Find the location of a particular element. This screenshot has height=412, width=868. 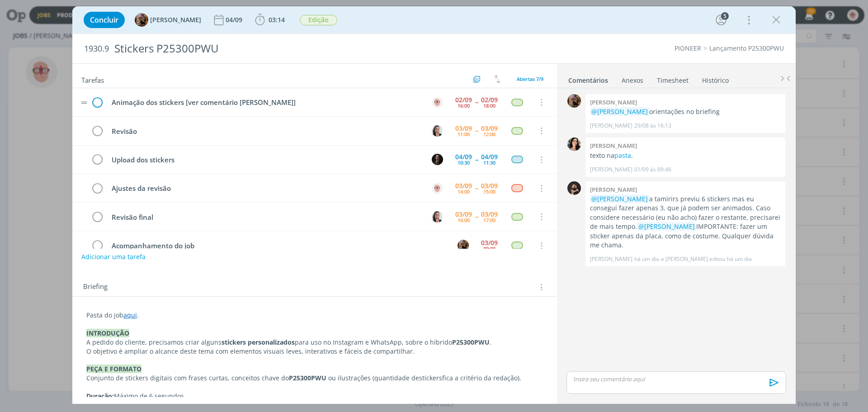

button: Edição is located at coordinates (318, 20).